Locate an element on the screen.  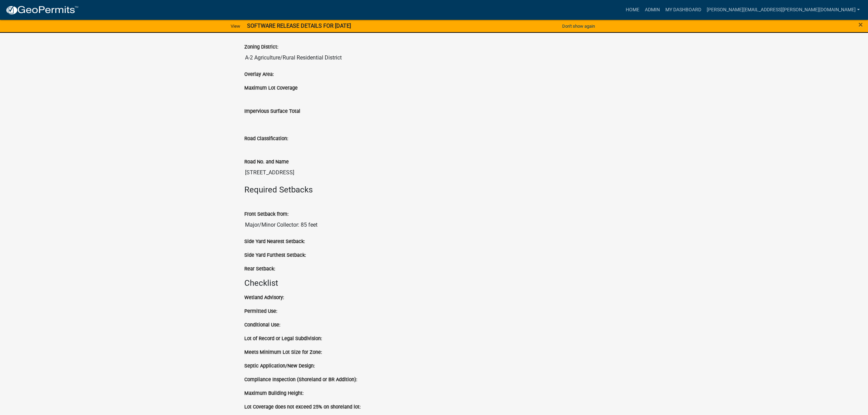
label: Compliance Inspection (Shoreland or BR Addition): is located at coordinates (301, 380).